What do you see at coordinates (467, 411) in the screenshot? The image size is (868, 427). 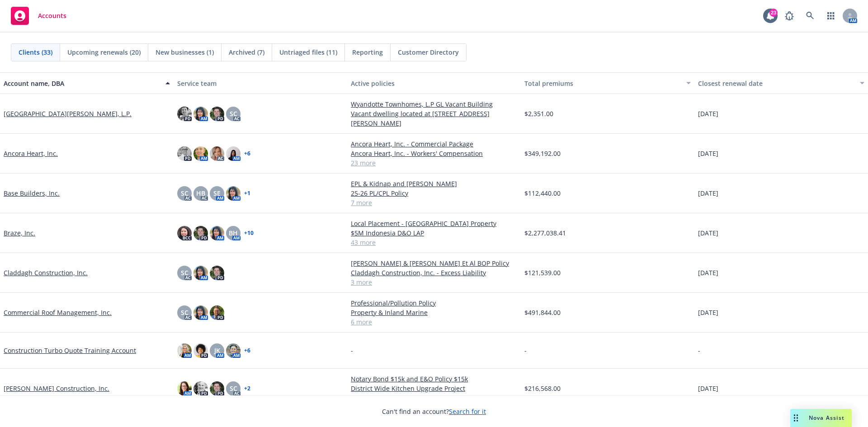 I see `a: Search for it` at bounding box center [467, 411].